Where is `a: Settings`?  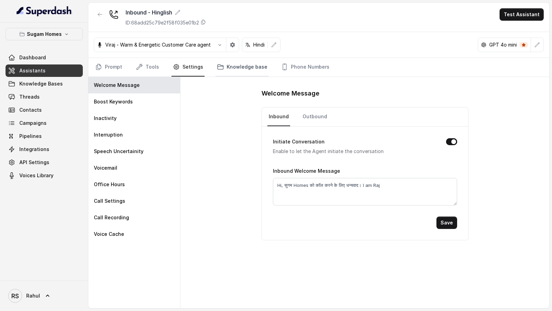
a: Settings is located at coordinates (188, 67).